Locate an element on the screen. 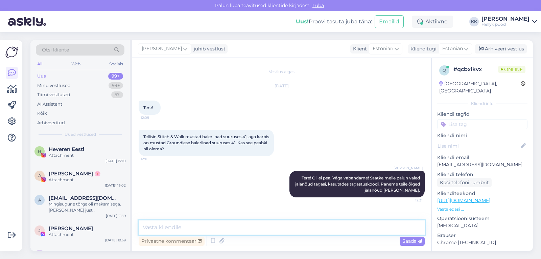  div: Minu vestlused is located at coordinates (54, 86).